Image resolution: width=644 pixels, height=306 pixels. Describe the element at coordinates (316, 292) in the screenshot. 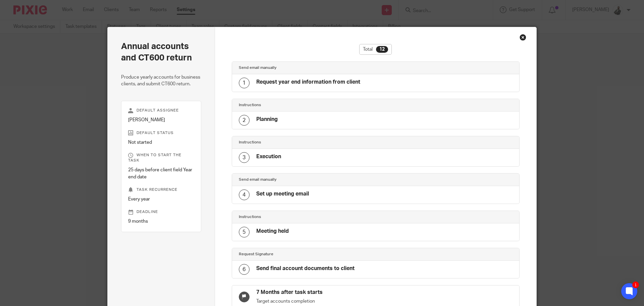

I see `h4: 7 Months after task starts` at that location.